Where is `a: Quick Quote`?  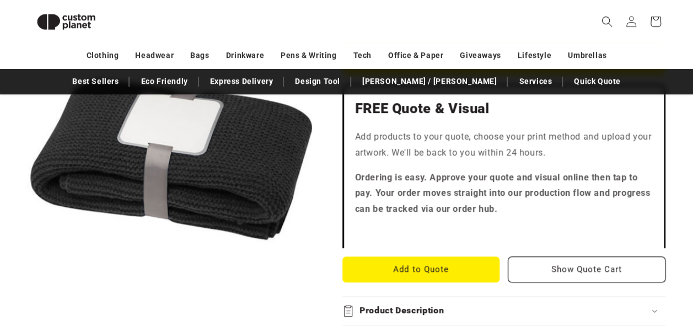 a: Quick Quote is located at coordinates (597, 81).